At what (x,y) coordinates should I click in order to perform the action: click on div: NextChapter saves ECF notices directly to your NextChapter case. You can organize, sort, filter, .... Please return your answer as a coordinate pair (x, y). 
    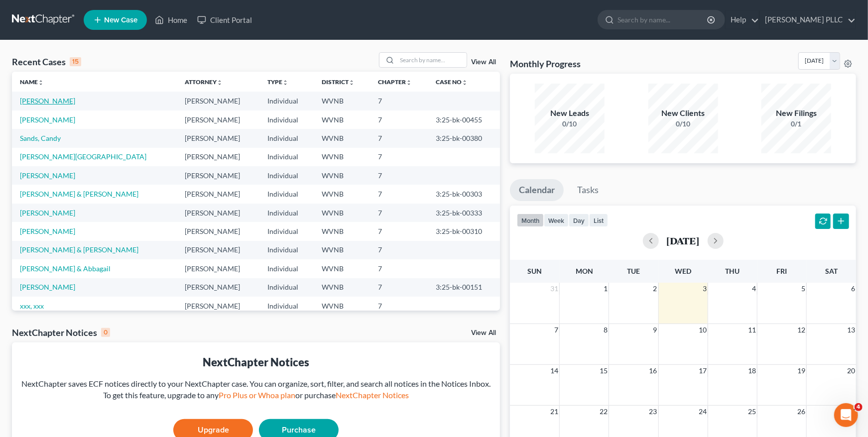
    Looking at the image, I should click on (256, 390).